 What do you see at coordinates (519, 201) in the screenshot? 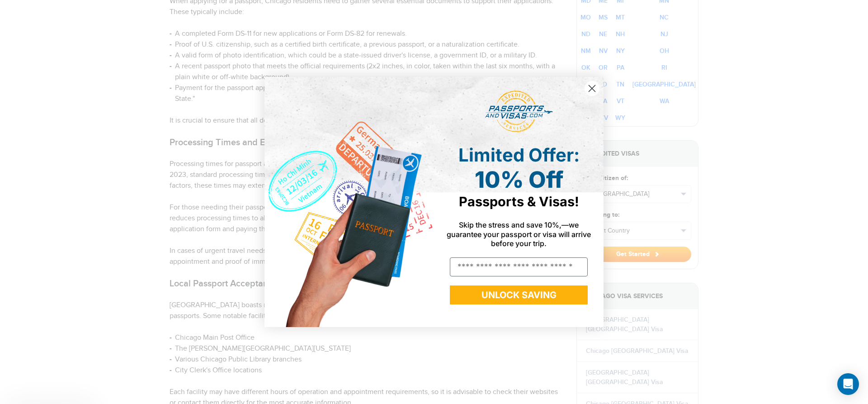
I see `span: Passports & Visas!` at bounding box center [519, 201].